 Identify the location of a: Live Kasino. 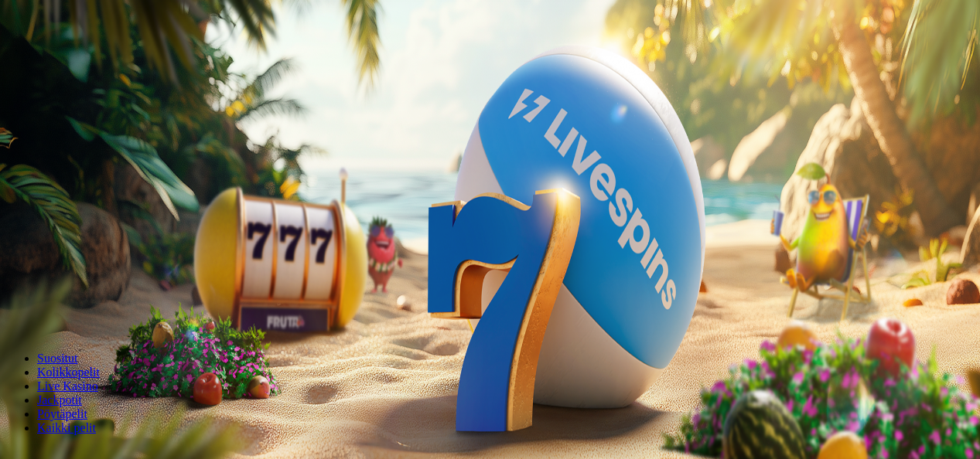
(67, 386).